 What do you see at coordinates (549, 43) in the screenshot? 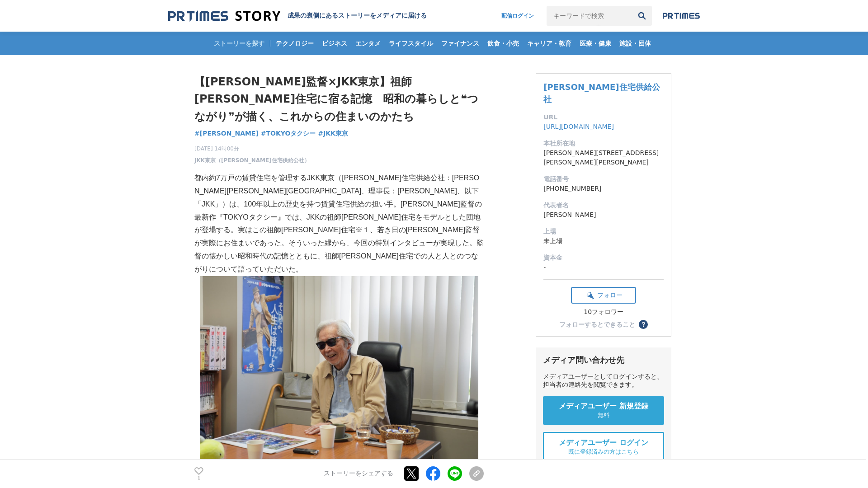
I see `span: キャリア・教育` at bounding box center [549, 43].